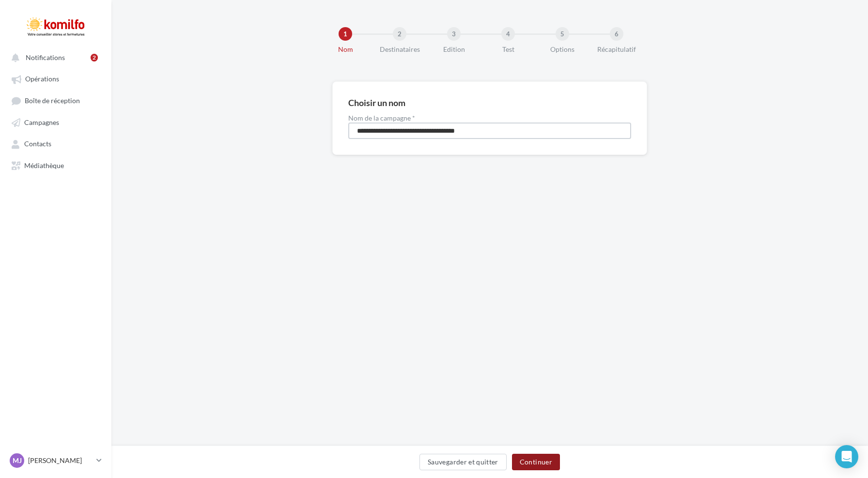 The image size is (868, 478). Describe the element at coordinates (536, 462) in the screenshot. I see `button: Continuer` at that location.